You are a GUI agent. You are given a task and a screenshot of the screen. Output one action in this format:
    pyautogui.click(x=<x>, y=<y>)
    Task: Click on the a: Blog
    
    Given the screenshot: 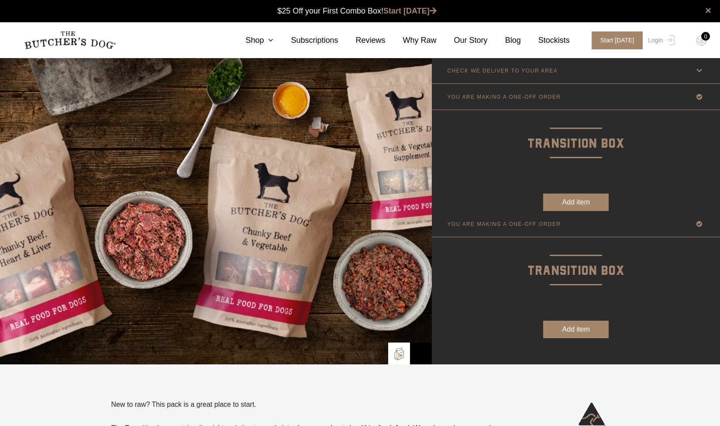 What is the action you would take?
    pyautogui.click(x=504, y=40)
    